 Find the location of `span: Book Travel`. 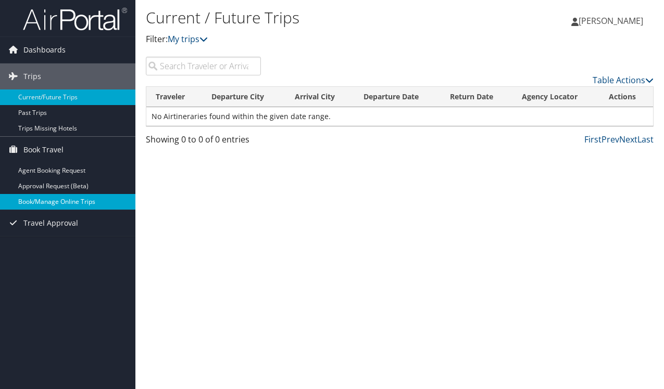

span: Book Travel is located at coordinates (43, 150).